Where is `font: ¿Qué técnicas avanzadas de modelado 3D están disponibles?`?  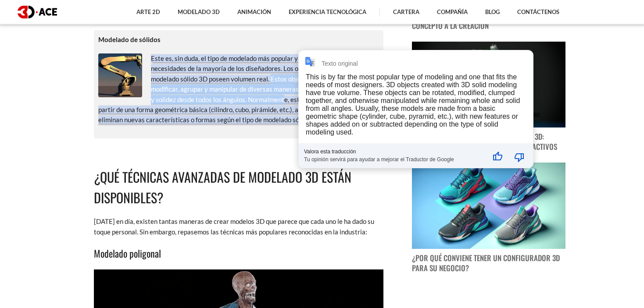
font: ¿Qué técnicas avanzadas de modelado 3D están disponibles? is located at coordinates (222, 187).